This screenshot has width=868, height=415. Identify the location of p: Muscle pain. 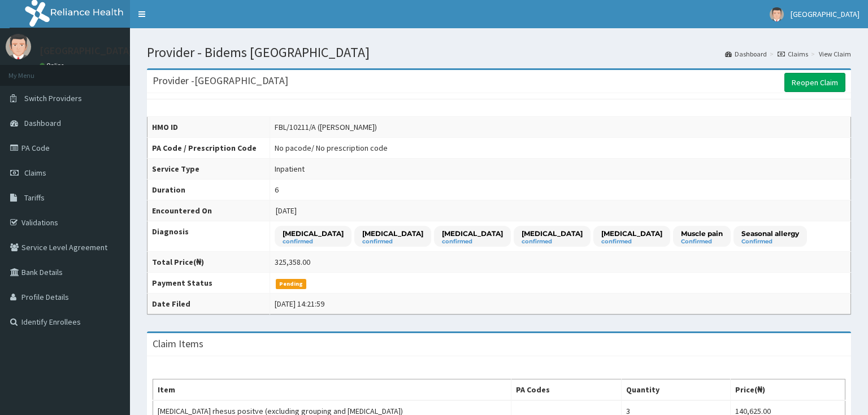
(702, 233).